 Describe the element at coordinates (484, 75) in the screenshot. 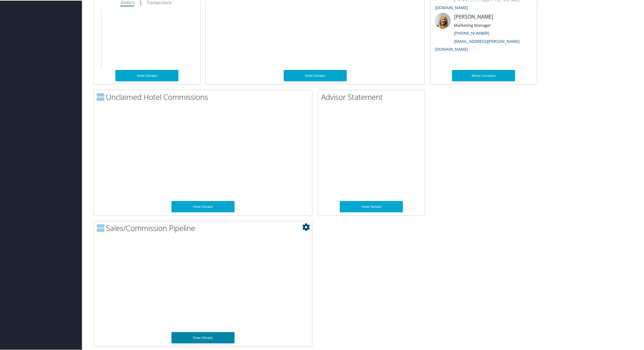

I see `a: More Contacts` at that location.